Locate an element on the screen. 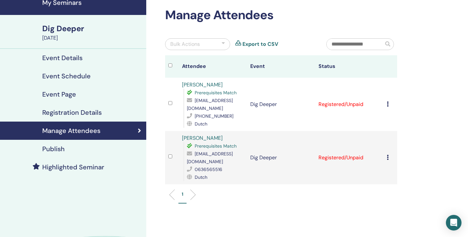  h4: Event Details is located at coordinates (62, 58).